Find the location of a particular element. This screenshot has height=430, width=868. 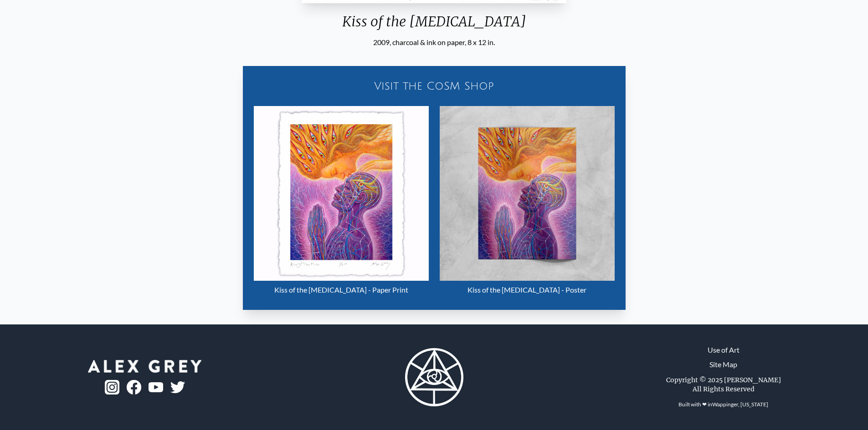

img: fb-logo.png is located at coordinates (134, 387).